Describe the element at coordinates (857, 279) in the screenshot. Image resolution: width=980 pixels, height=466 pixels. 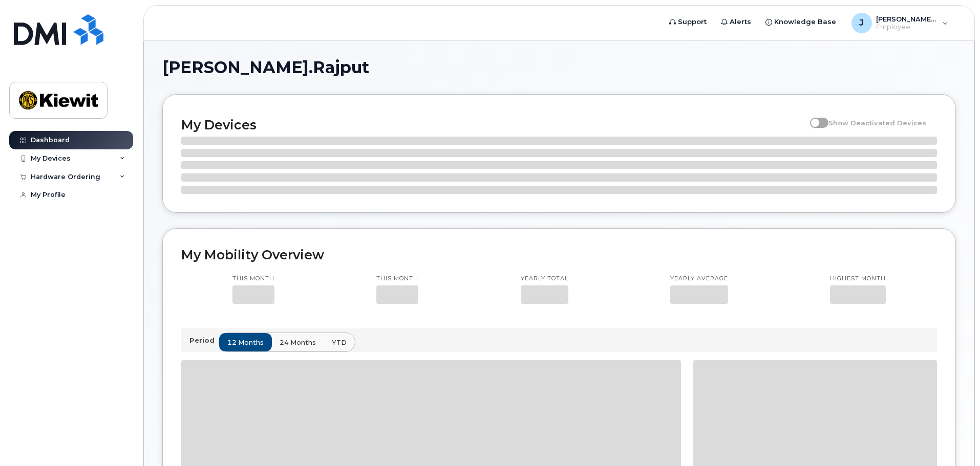
I see `p: Highest month` at that location.